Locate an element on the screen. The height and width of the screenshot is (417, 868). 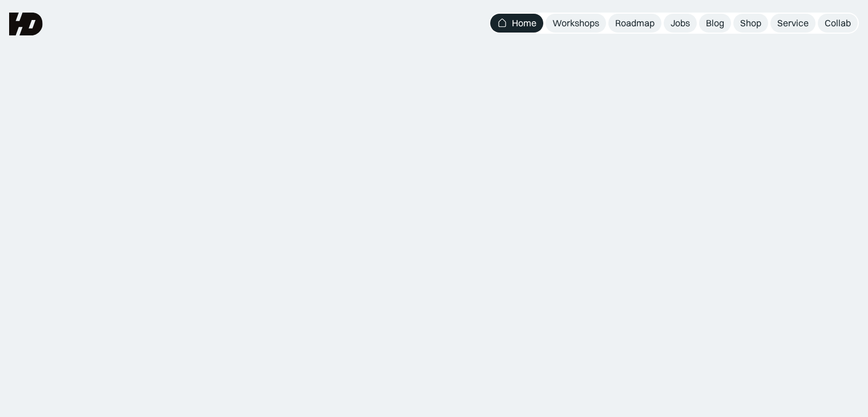
a: Roadmap is located at coordinates (635, 22).